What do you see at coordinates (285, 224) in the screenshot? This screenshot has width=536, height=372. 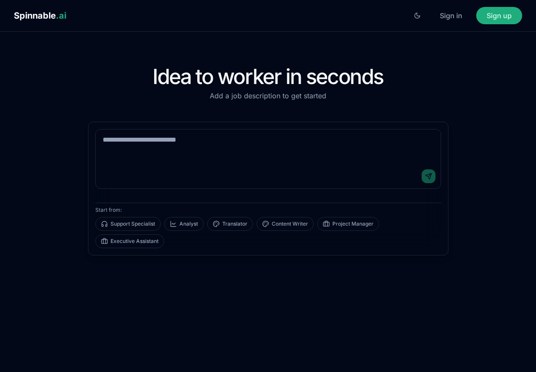 I see `button: Content Writer` at bounding box center [285, 224].